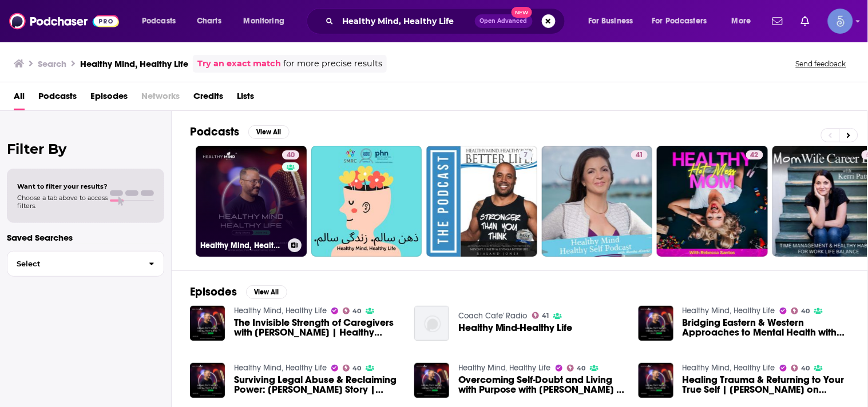  I want to click on span: Select, so click(73, 264).